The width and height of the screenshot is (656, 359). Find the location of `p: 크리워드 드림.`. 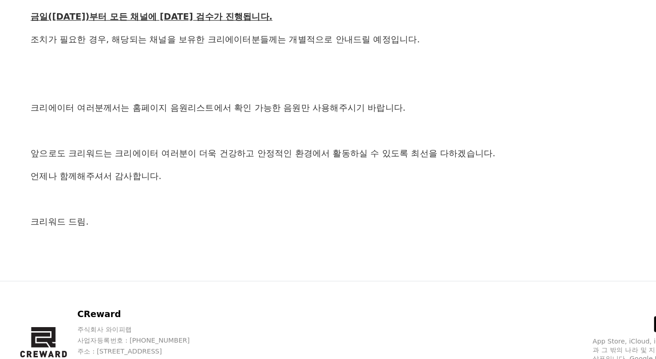

p: 크리워드 드림. is located at coordinates (328, 245).